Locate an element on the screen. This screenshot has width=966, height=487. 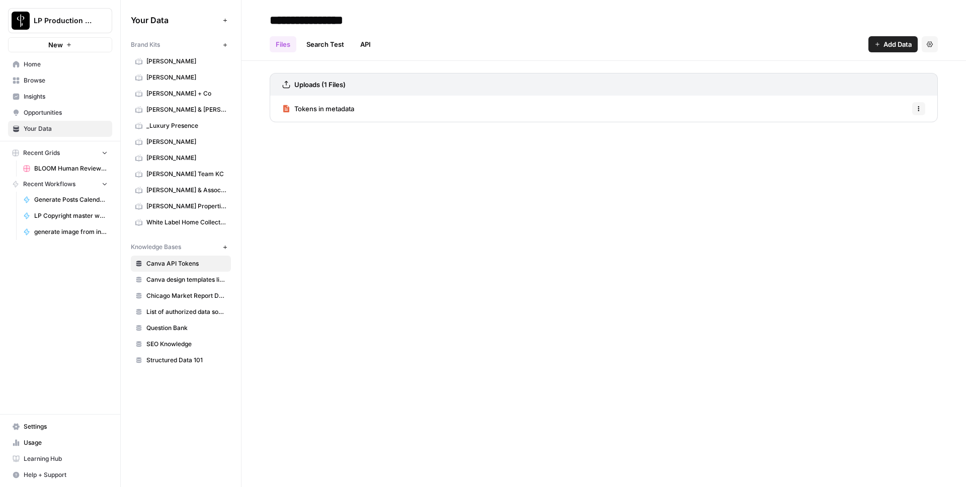
img: LP Production Workloads Logo is located at coordinates (21, 21).